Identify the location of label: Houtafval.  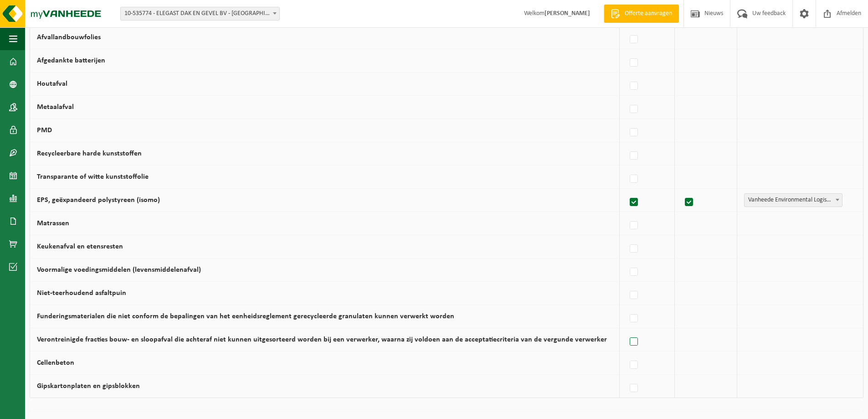
(52, 84).